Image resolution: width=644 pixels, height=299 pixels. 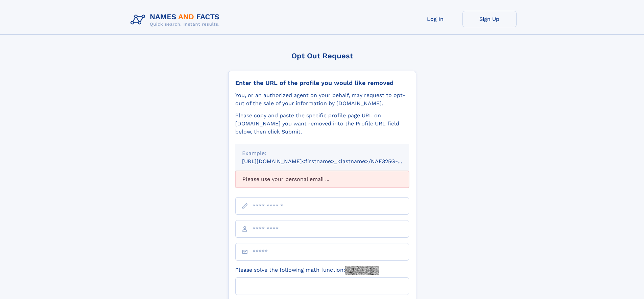 What do you see at coordinates (322, 56) in the screenshot?
I see `div: Opt Out Request` at bounding box center [322, 56].